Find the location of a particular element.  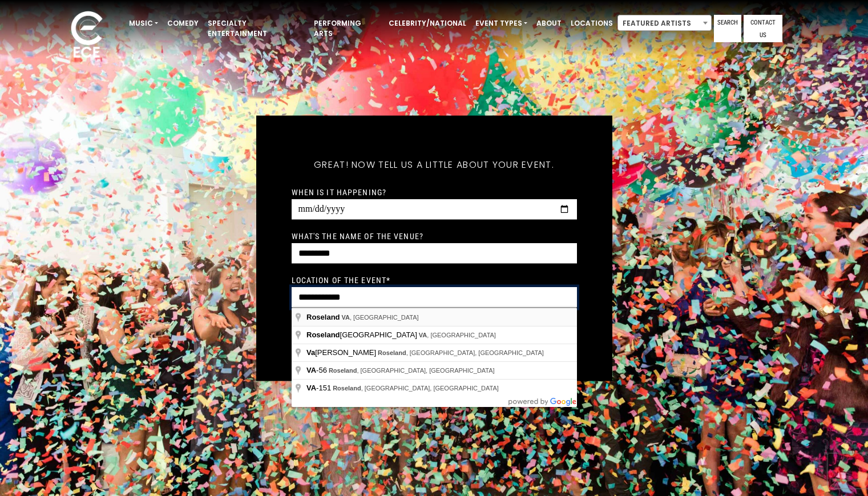

span: Va is located at coordinates (310, 352).